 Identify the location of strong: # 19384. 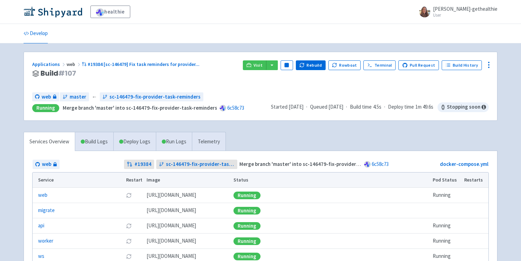
(143, 164).